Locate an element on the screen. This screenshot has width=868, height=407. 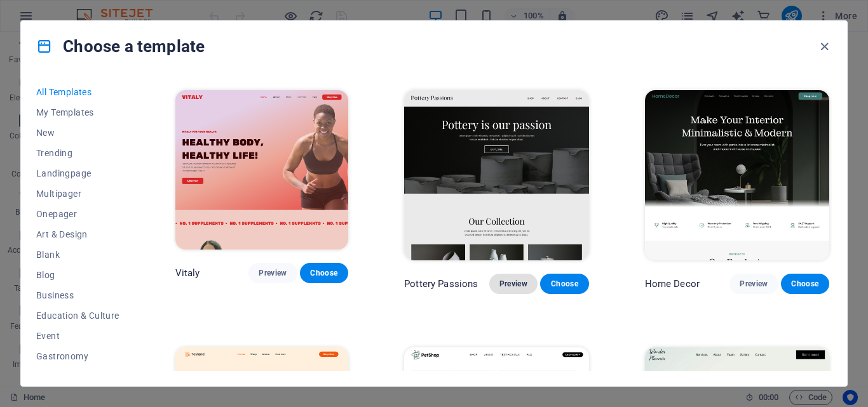
button: Landingpage is located at coordinates (77, 174).